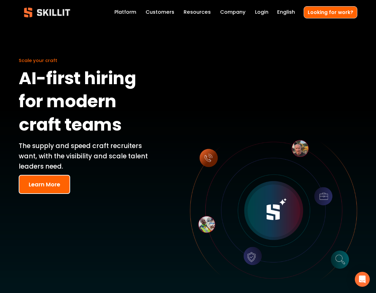 The height and width of the screenshot is (293, 376). What do you see at coordinates (47, 12) in the screenshot?
I see `img: Skillit` at bounding box center [47, 12].